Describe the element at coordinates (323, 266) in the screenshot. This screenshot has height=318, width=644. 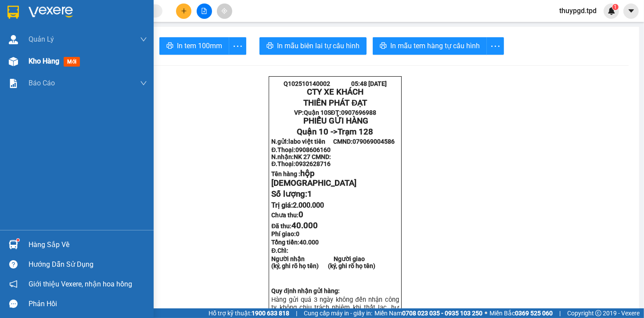
I see `strong: (ký, ghi rõ họ tên) (ký, ghi rõ họ tên)` at that location.